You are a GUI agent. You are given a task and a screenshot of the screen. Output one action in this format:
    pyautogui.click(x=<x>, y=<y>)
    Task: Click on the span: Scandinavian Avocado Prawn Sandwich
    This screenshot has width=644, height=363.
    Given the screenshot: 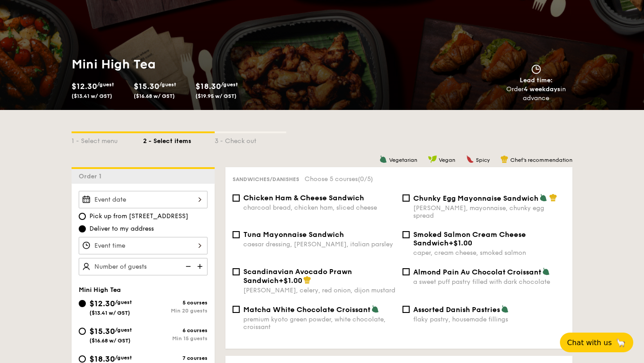 What is the action you would take?
    pyautogui.click(x=297, y=276)
    